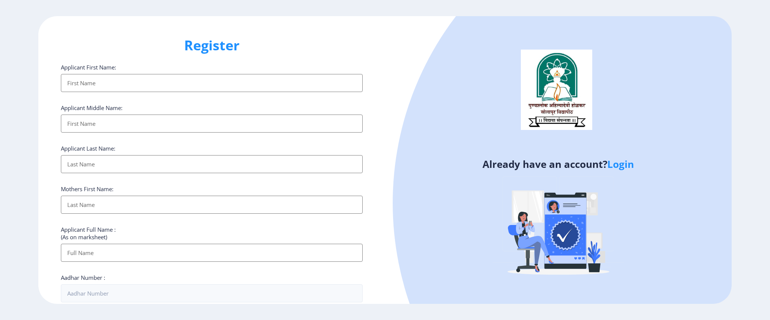 This screenshot has width=770, height=320. Describe the element at coordinates (88, 148) in the screenshot. I see `label: Applicant Last Name:` at that location.